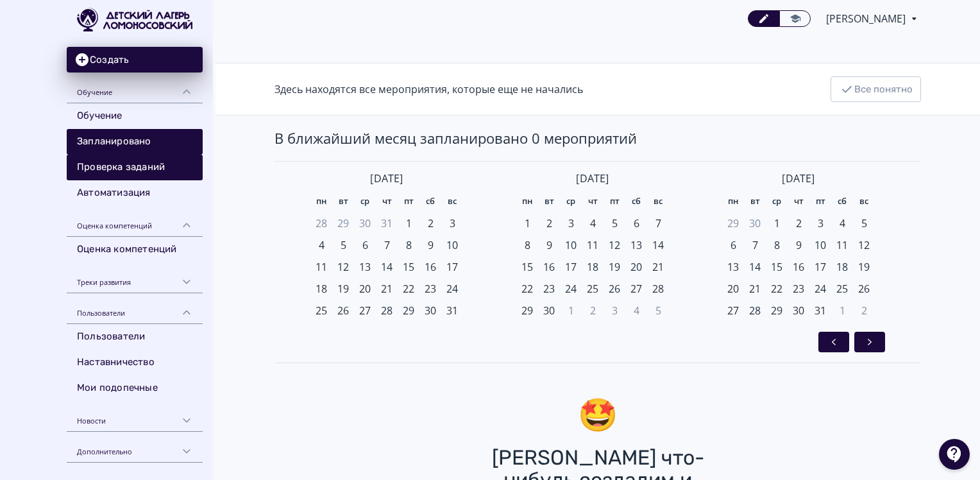  I want to click on span: 16, so click(798, 267).